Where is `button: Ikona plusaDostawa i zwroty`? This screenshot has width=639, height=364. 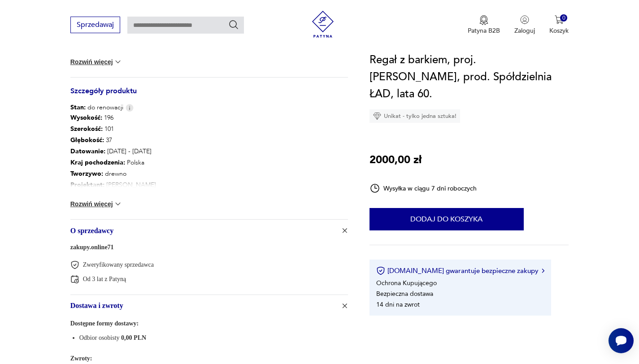 button: Ikona plusaDostawa i zwroty is located at coordinates (209, 306).